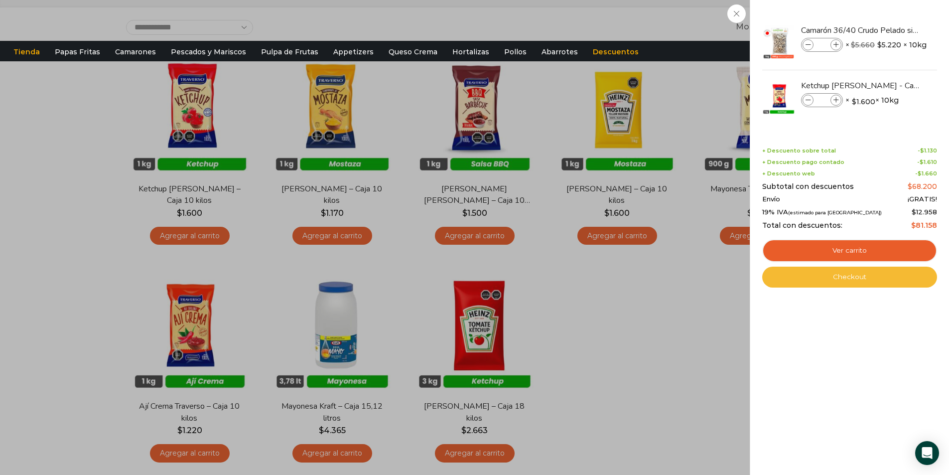 The width and height of the screenshot is (949, 475). I want to click on div: Open Intercom Messenger, so click(927, 453).